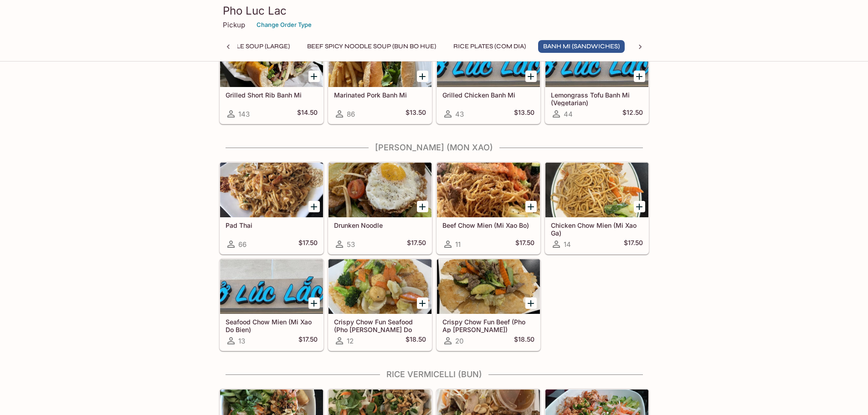 The height and width of the screenshot is (415, 868). Describe the element at coordinates (380, 190) in the screenshot. I see `div: Drunken Noodle` at that location.